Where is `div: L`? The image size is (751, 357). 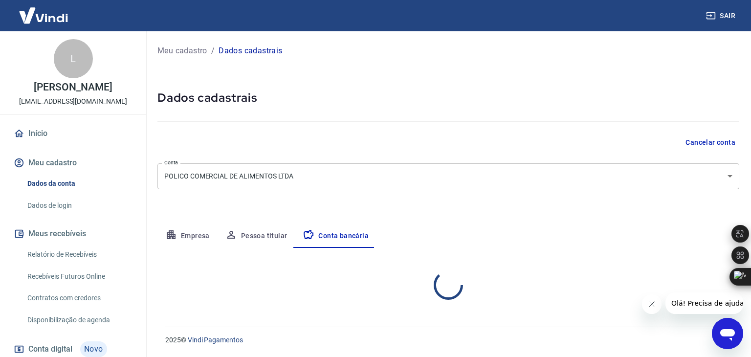
div: L is located at coordinates (73, 59).